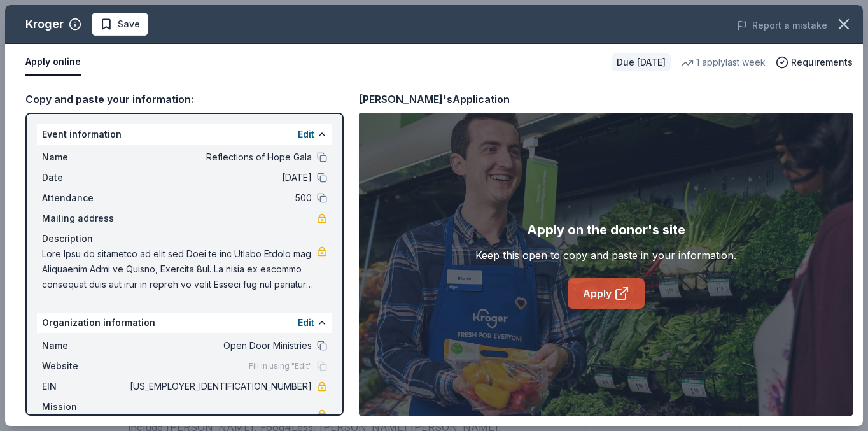 The height and width of the screenshot is (431, 868). What do you see at coordinates (782, 26) in the screenshot?
I see `button: Report a mistake` at bounding box center [782, 26].